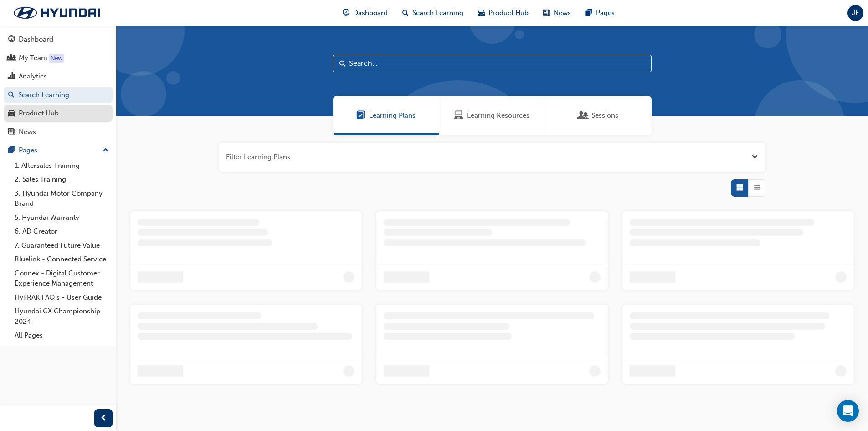  What do you see at coordinates (856, 12) in the screenshot?
I see `span: JE` at bounding box center [856, 12].